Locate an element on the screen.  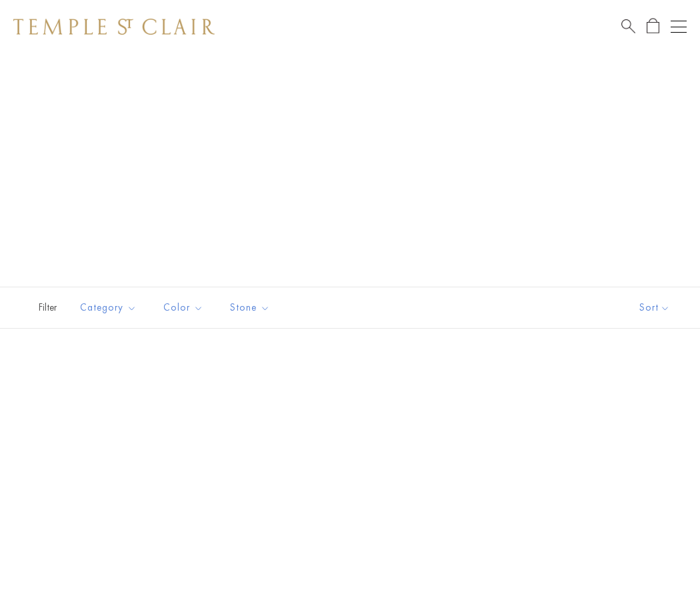
a: Search is located at coordinates (628, 26).